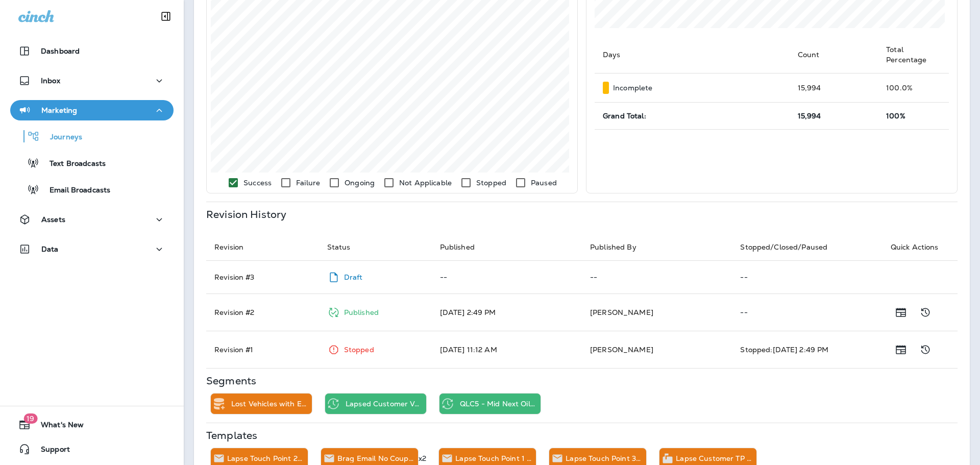 The height and width of the screenshot is (465, 980). I want to click on p: Text Broadcasts, so click(72, 164).